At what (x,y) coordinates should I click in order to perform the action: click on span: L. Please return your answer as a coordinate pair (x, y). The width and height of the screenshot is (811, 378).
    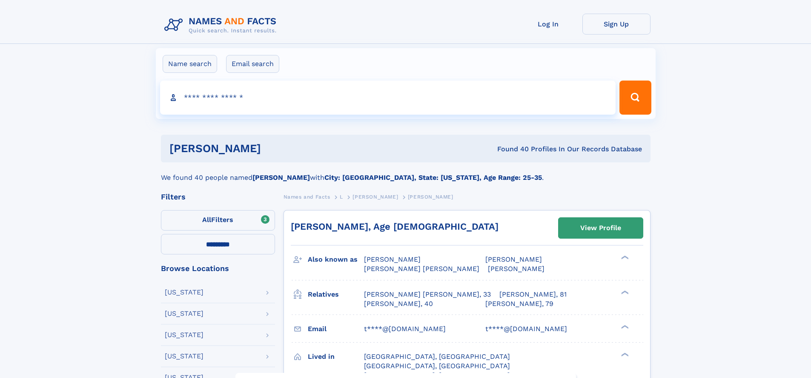
    Looking at the image, I should click on (341, 197).